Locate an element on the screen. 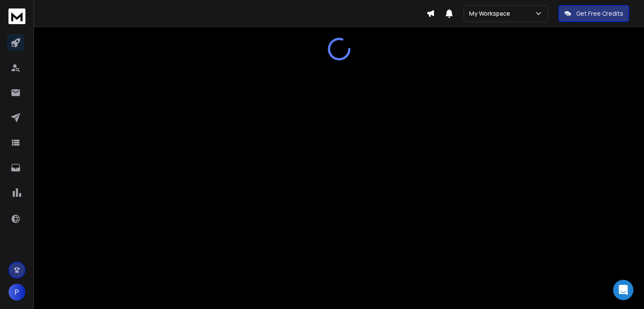  button: P is located at coordinates (17, 292).